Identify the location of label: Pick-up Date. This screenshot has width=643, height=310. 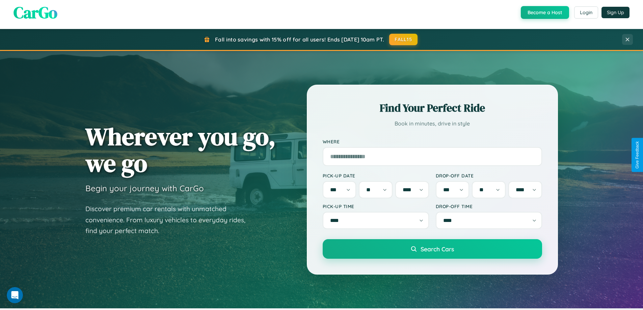
(376, 176).